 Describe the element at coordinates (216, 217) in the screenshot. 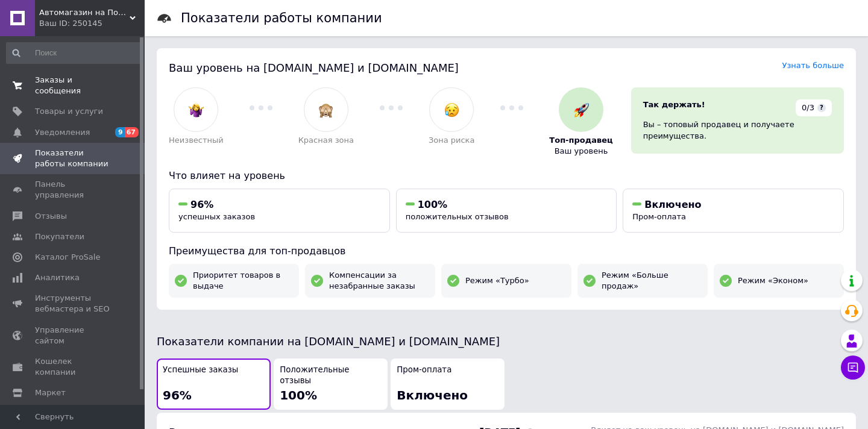

I see `span: успешных заказов` at that location.